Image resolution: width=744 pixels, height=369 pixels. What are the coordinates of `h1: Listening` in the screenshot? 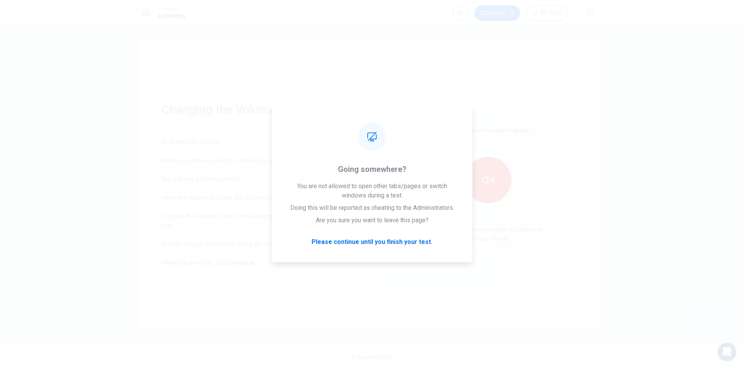 It's located at (172, 16).